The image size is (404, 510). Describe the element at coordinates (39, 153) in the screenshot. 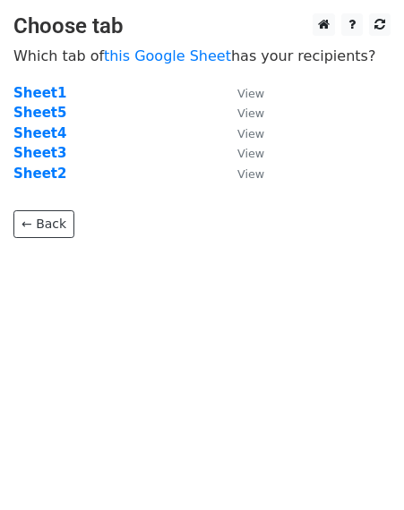

I see `strong: Sheet3` at that location.